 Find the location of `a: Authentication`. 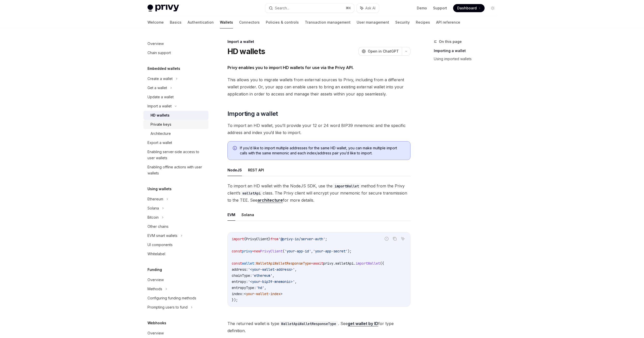

a: Authentication is located at coordinates (200, 22).